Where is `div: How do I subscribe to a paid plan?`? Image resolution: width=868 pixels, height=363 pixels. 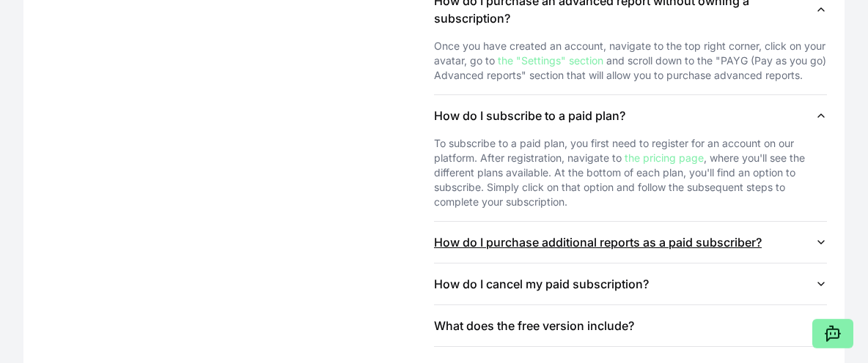 div: How do I subscribe to a paid plan? is located at coordinates (631, 179).